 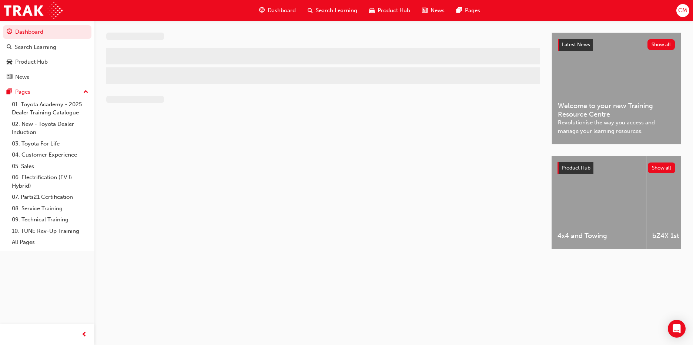 I want to click on a: search-iconSearch Learning, so click(x=332, y=10).